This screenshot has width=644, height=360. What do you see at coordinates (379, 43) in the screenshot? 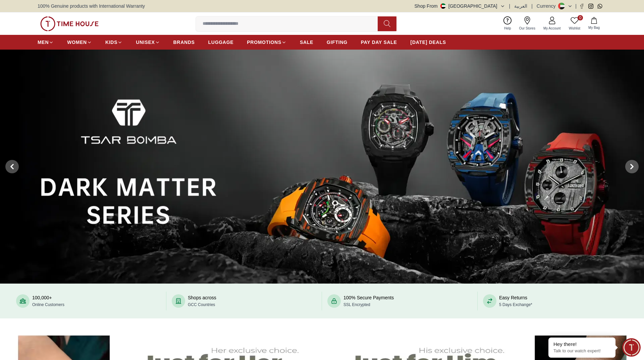
I see `span: PAY DAY SALE` at bounding box center [379, 43].